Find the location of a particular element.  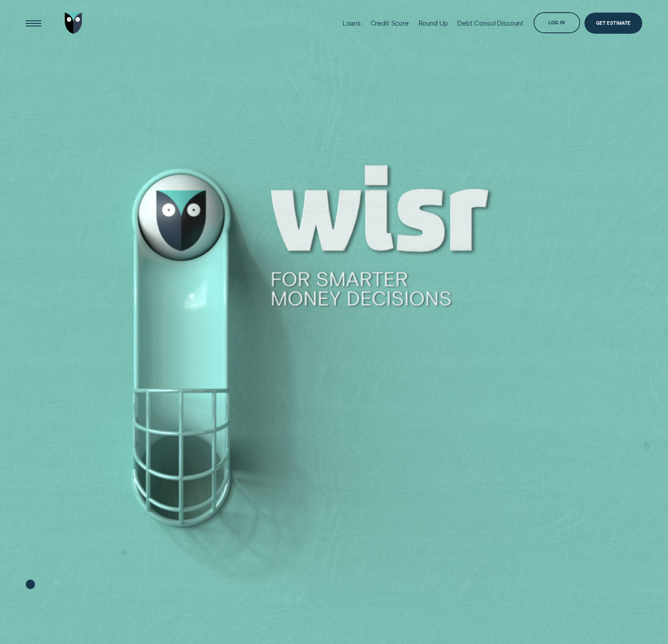

img: Wisr is located at coordinates (73, 23).